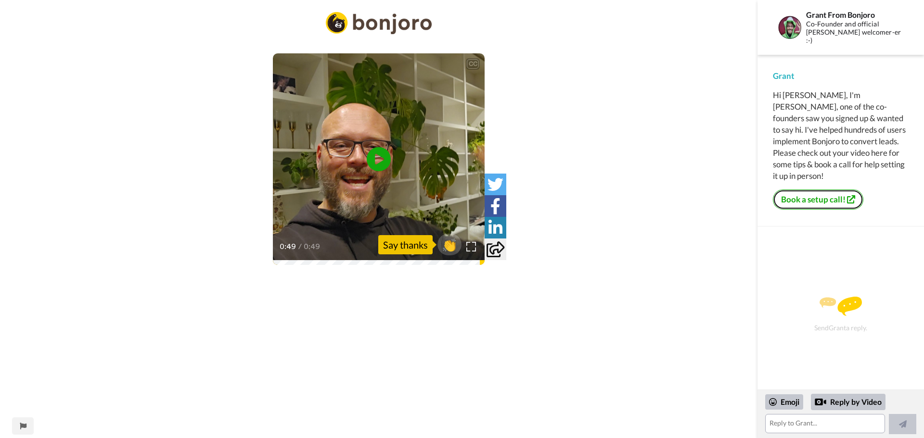 The height and width of the screenshot is (438, 924). I want to click on div: CC, so click(473, 64).